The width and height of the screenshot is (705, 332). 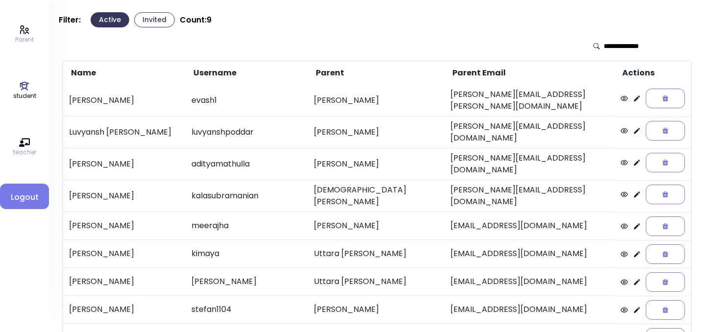 What do you see at coordinates (247, 226) in the screenshot?
I see `td: meerajha` at bounding box center [247, 226].